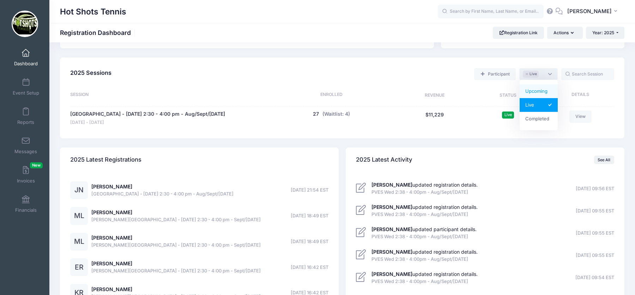  Describe the element at coordinates (435, 118) in the screenshot. I see `div: $11,229` at that location.